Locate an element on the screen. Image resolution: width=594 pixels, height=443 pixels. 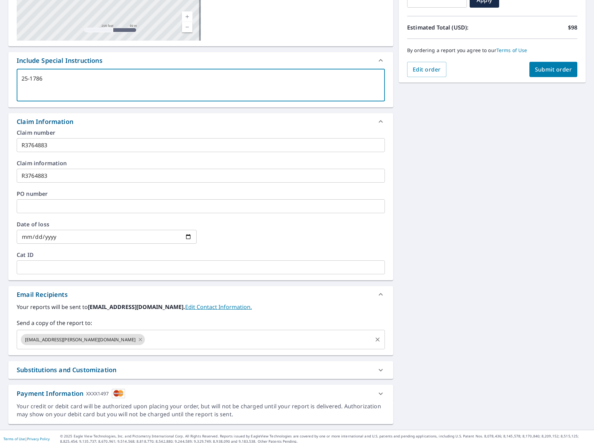
button: Submit order is located at coordinates (553, 69).